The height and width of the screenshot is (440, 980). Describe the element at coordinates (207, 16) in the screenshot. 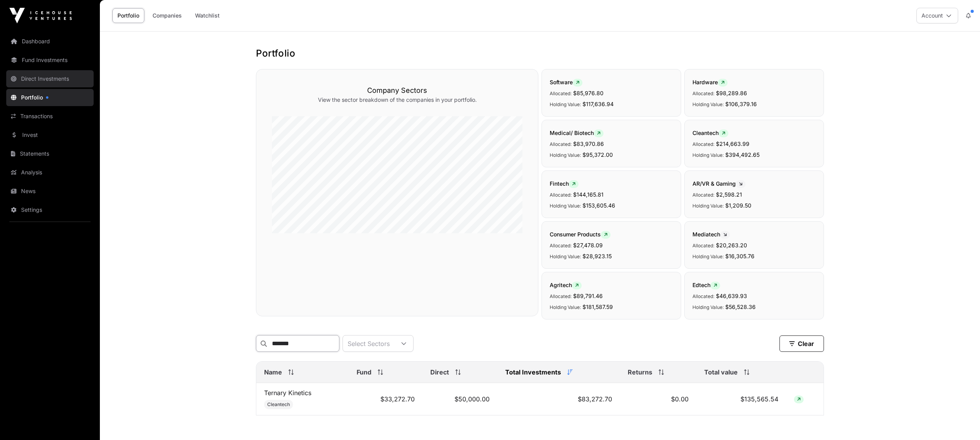

I see `a: Watchlist` at that location.